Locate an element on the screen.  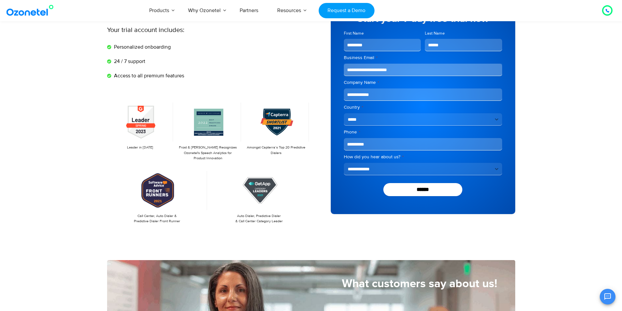
span: Access to all premium features is located at coordinates (148, 76).